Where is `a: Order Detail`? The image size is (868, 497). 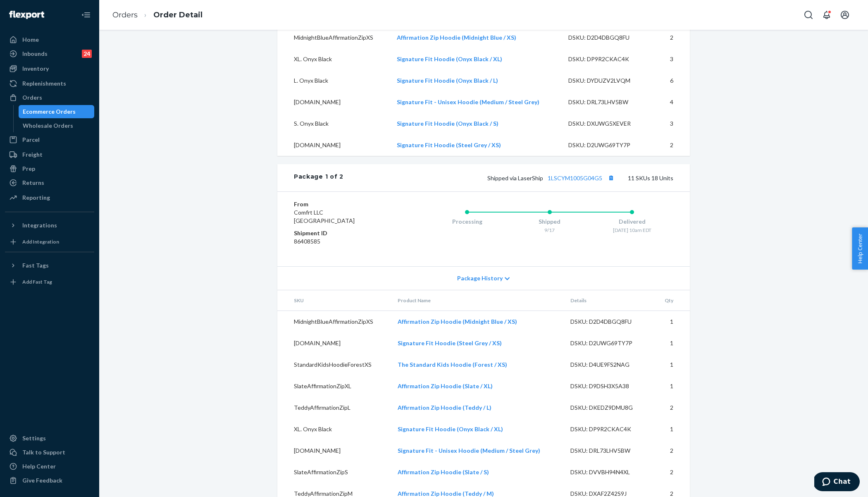 a: Order Detail is located at coordinates (178, 15).